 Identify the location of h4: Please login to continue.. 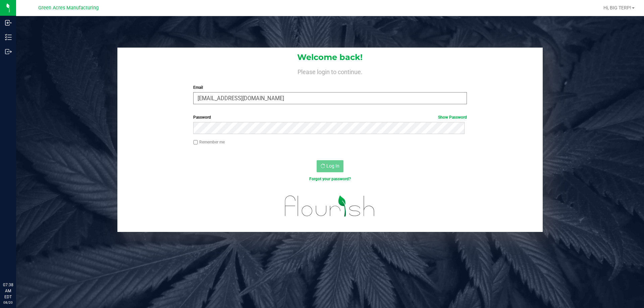
(330, 71).